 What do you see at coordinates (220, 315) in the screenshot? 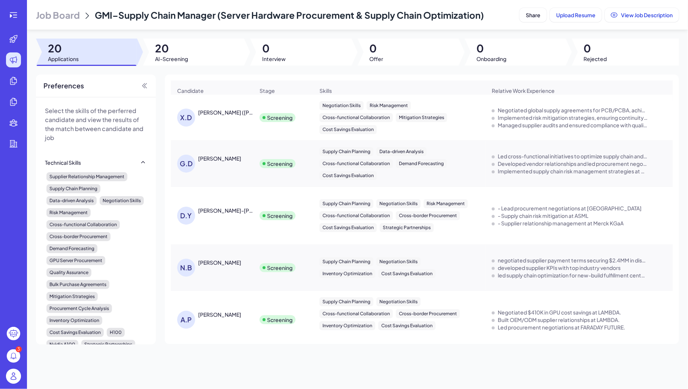
I see `div: ABHI PAL` at bounding box center [220, 315].